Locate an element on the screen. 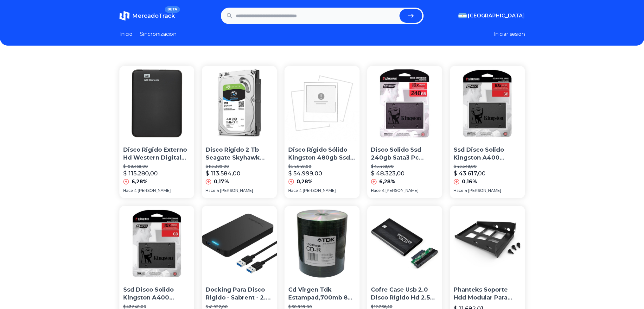 The width and height of the screenshot is (644, 309). span: BETA is located at coordinates (172, 10).